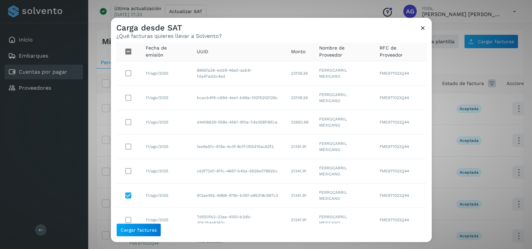  Describe the element at coordinates (239, 73) in the screenshot. I see `td: 8965fa26-edd9-46a0-aeb9-fda47addc4ed` at that location.